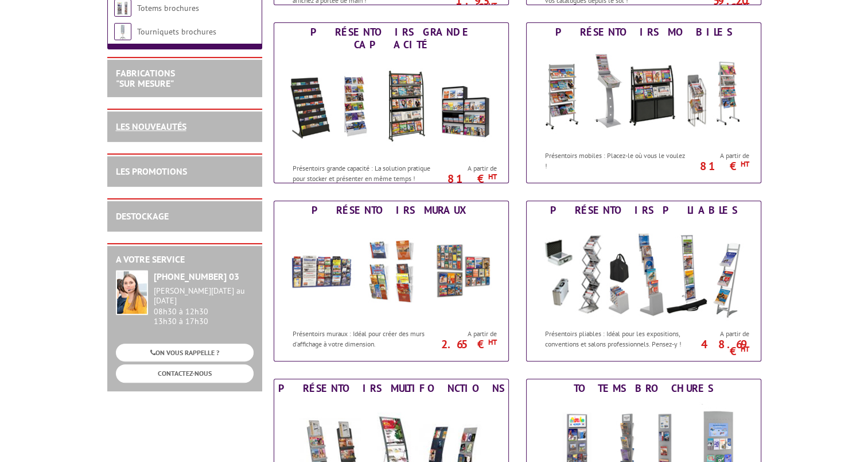  Describe the element at coordinates (123, 32) in the screenshot. I see `img: Tourniquets brochures` at that location.